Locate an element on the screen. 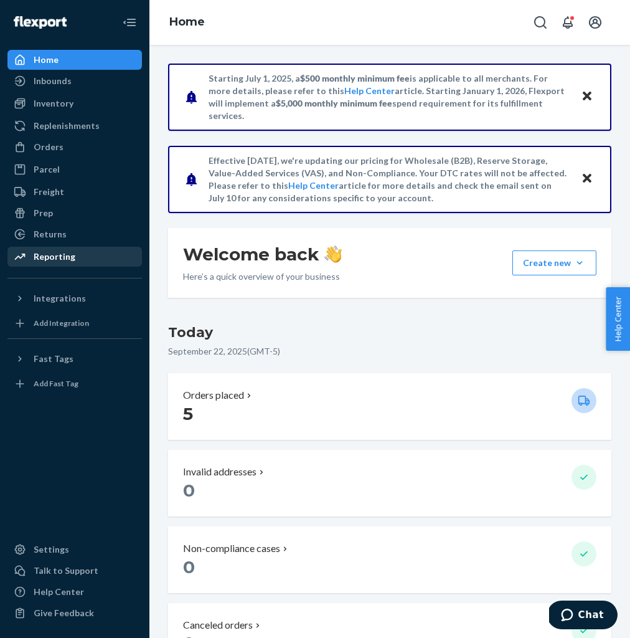 The image size is (630, 638). div: Inbounds is located at coordinates (52, 81).